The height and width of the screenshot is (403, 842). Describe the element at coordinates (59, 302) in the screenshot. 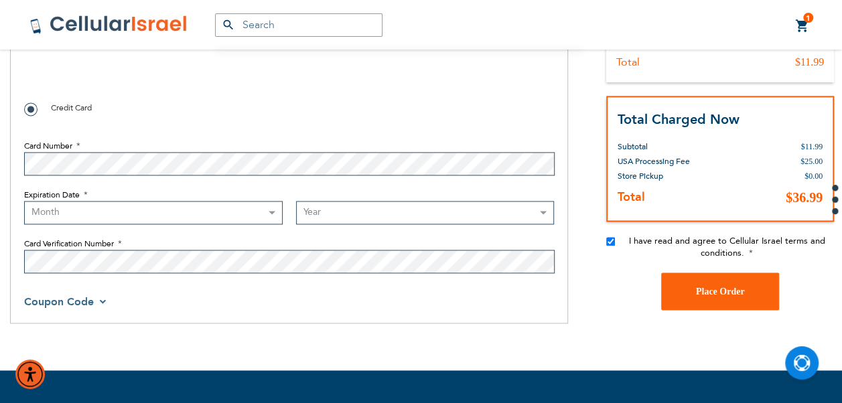

I see `span: Coupon Code` at that location.